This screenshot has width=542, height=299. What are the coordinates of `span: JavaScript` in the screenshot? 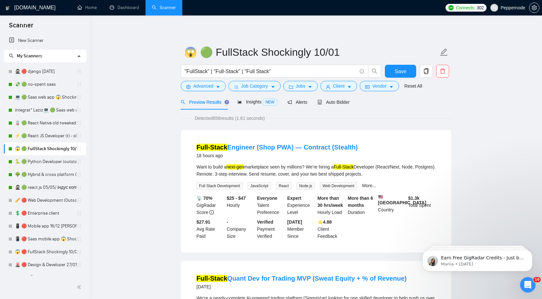 It's located at (259, 186).